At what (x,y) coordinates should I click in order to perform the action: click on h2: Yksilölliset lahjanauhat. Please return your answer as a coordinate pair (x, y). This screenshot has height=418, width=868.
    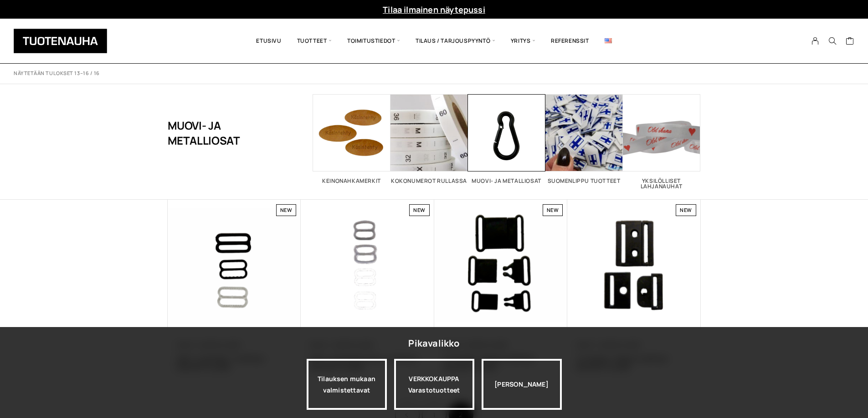
    Looking at the image, I should click on (662, 184).